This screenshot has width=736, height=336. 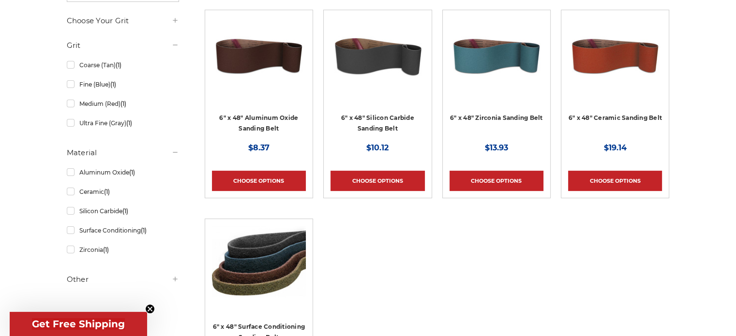 I want to click on span: $13.93, so click(x=497, y=148).